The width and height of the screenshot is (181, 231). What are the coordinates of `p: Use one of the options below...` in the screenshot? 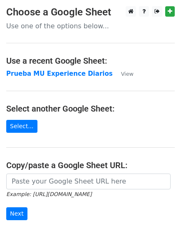 It's located at (90, 26).